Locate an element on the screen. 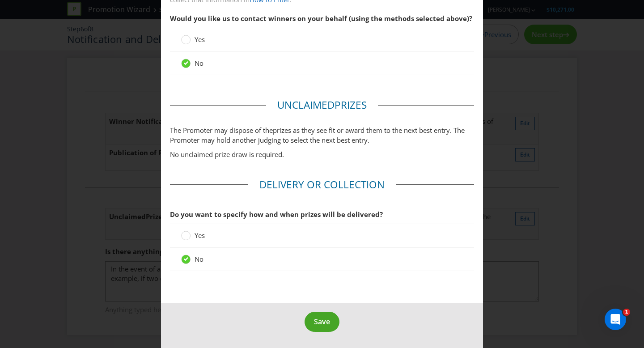 This screenshot has height=348, width=644. span: Do you want to specify how and when prizes will be delivered? is located at coordinates (276, 214).